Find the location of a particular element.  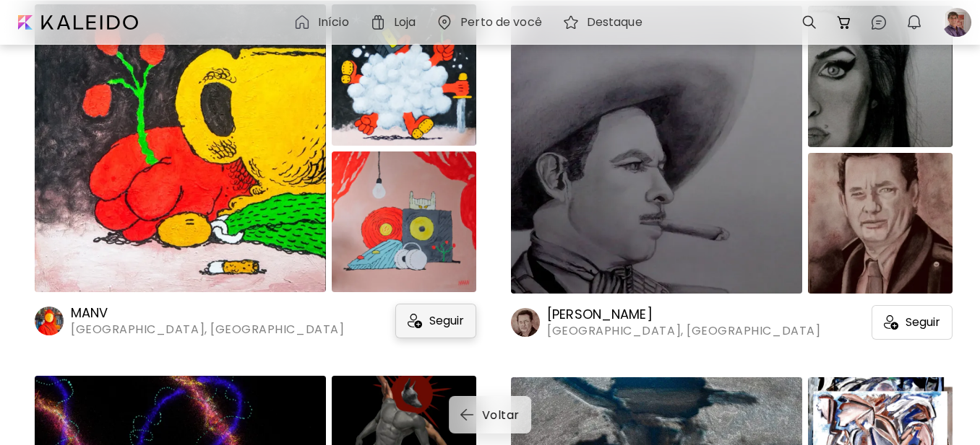

img: https://cdn.kaleido.art/CDN/Artwork/175582/Thumbnail/medium.webp?updated=778186 is located at coordinates (404, 222).